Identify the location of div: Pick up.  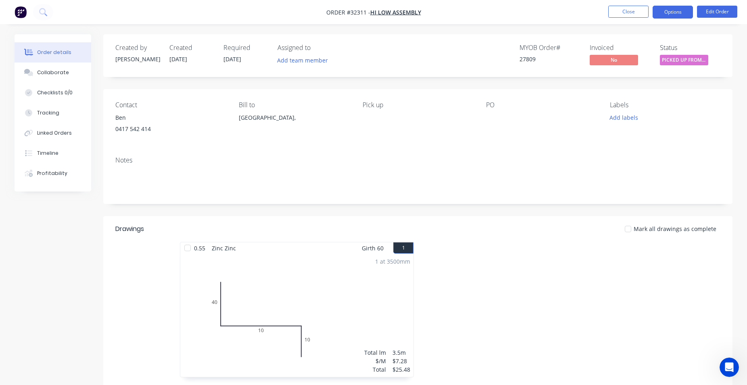
(418, 105).